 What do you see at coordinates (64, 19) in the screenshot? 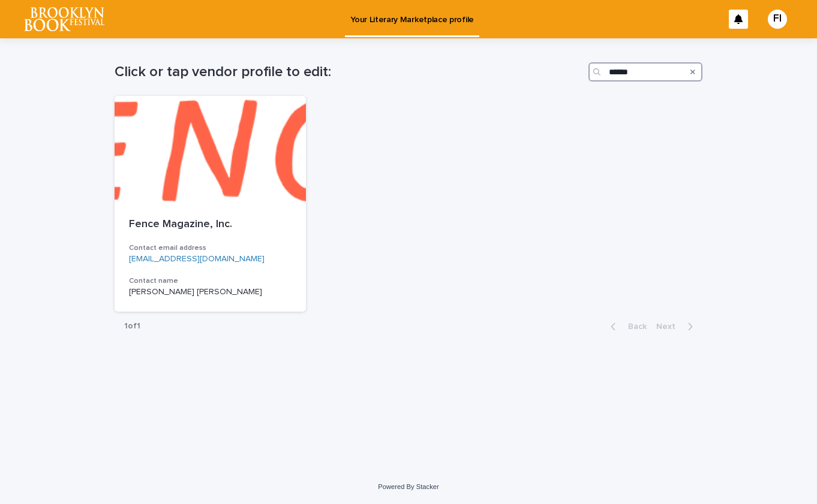
I see `img: l65f3yHPToSKODuEVUav` at bounding box center [64, 19].